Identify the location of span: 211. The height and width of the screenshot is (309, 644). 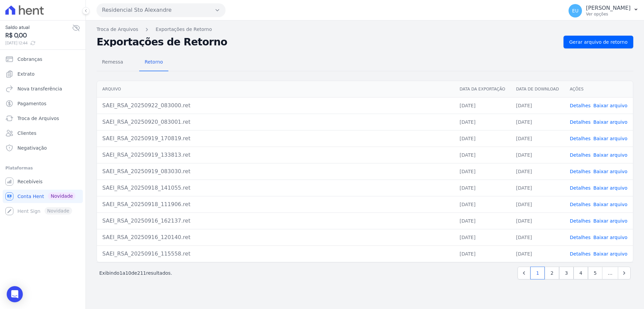
(142, 273).